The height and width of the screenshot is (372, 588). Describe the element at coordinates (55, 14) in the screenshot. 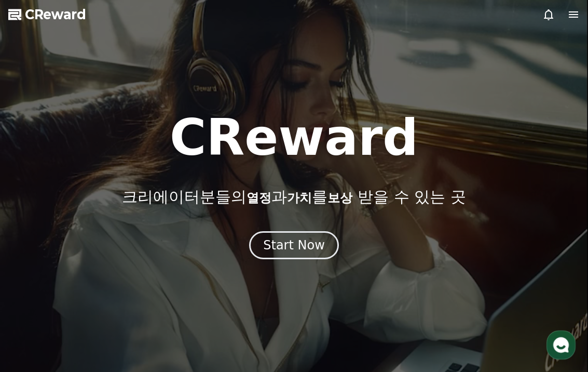

I see `span: CReward` at that location.